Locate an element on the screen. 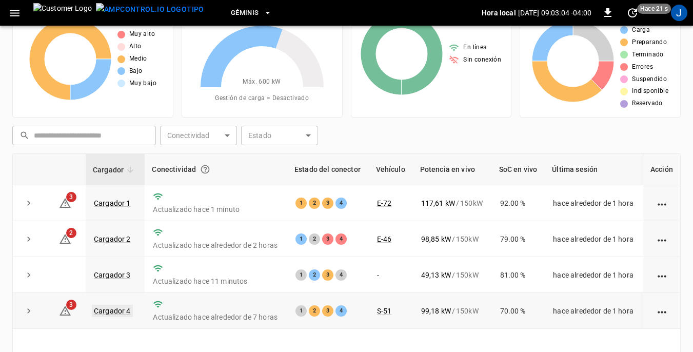 This screenshot has height=352, width=693. span: Suspendido is located at coordinates (650, 80).